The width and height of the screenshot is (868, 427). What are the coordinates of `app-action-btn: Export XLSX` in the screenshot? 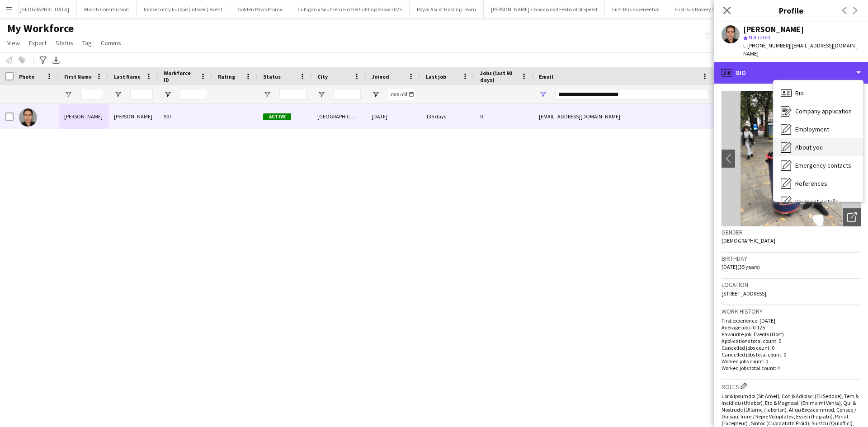 It's located at (56, 60).